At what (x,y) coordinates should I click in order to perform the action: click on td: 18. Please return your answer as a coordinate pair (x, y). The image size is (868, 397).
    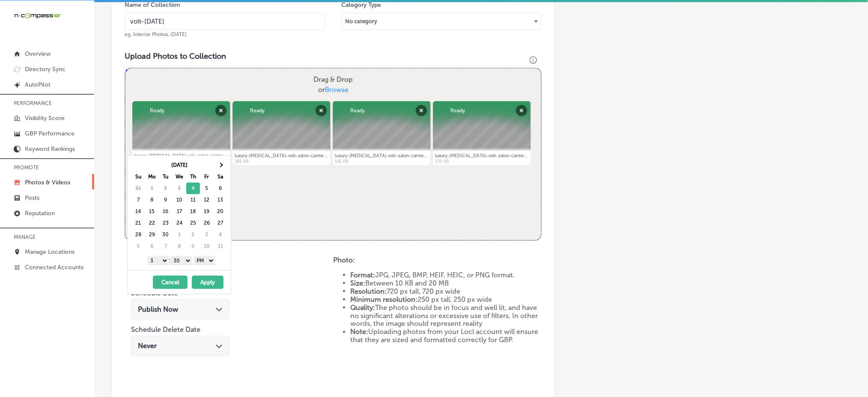
    Looking at the image, I should click on (193, 211).